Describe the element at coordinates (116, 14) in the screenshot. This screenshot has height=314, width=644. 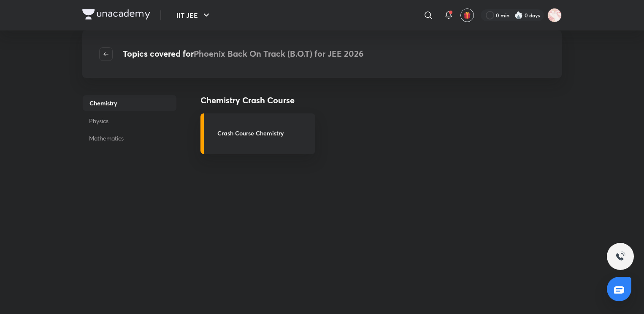
I see `img: Company Logo` at that location.